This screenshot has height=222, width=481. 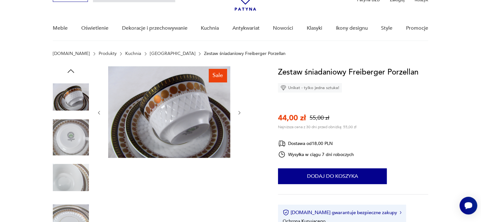 What do you see at coordinates (417, 28) in the screenshot?
I see `a: Promocje` at bounding box center [417, 28].